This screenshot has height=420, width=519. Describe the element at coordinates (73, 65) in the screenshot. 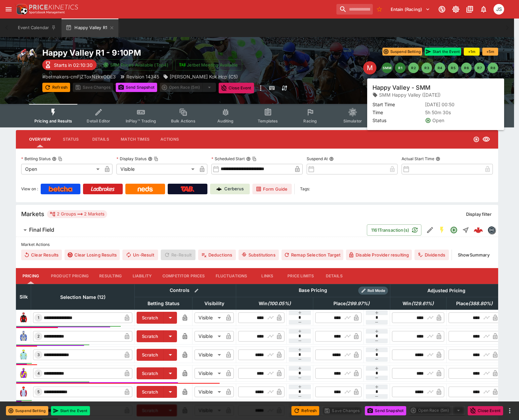

I see `p: Starts in 02:10:30` at that location.